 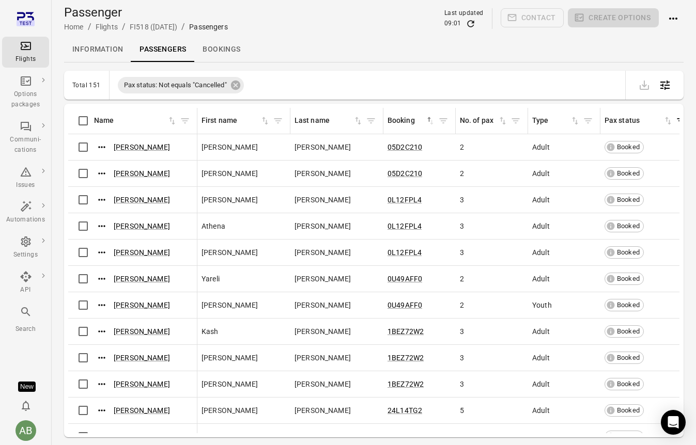 I want to click on span: Filter by last name, so click(x=371, y=121).